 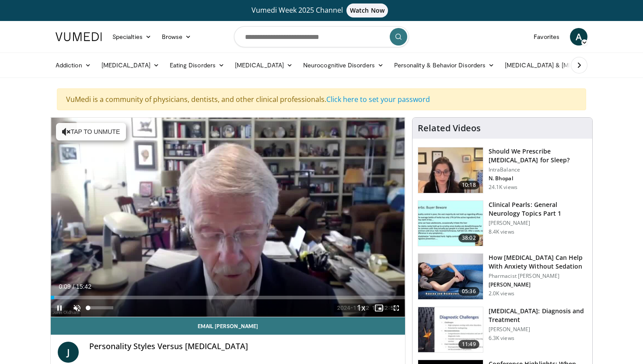 I want to click on div: Volume Level, so click(x=100, y=308).